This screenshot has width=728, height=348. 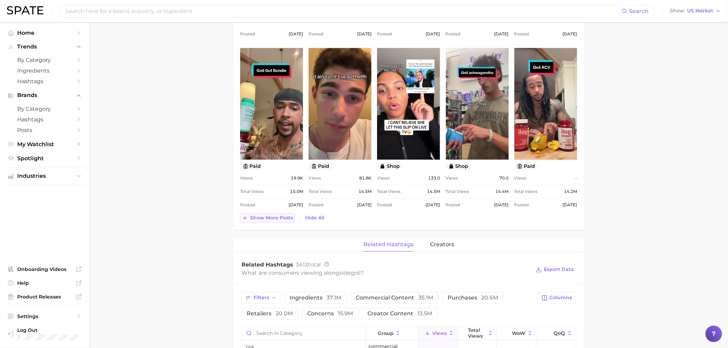 I want to click on span: 14.4m, so click(x=502, y=192).